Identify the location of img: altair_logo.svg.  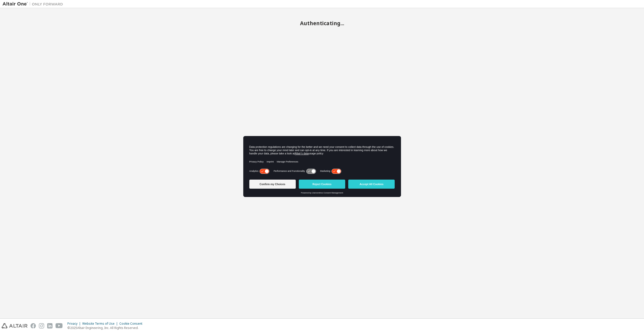
(14, 326).